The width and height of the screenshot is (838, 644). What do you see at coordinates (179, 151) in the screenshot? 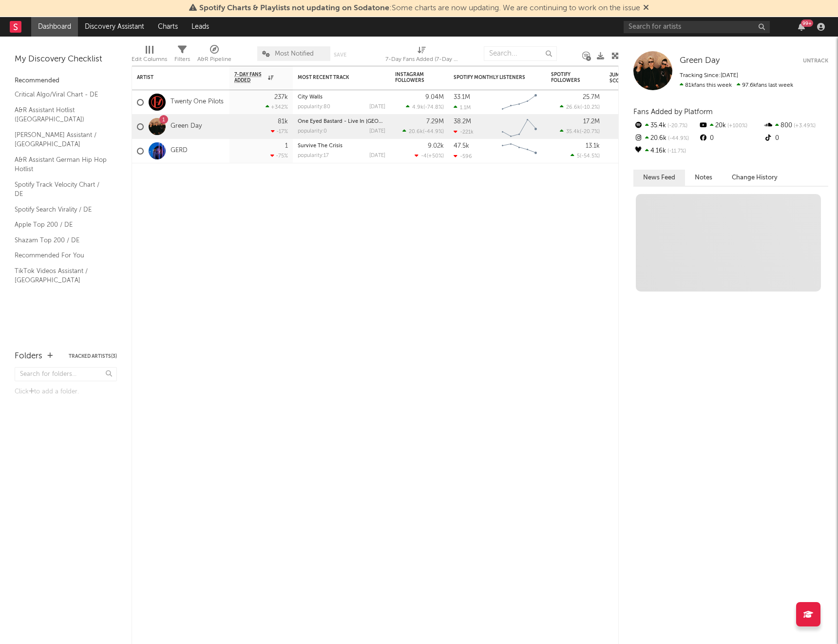
I see `a: GERD` at bounding box center [179, 151].